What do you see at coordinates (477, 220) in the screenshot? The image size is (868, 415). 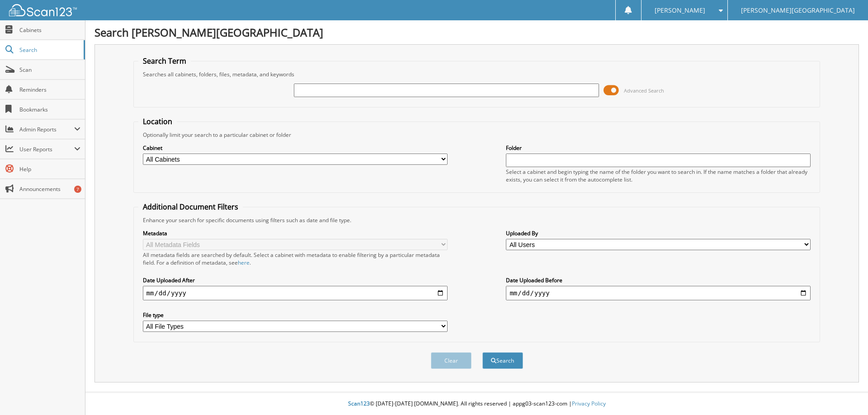 I see `div: Enhance your search for specific documents using filters such as date and file type.` at bounding box center [477, 220].